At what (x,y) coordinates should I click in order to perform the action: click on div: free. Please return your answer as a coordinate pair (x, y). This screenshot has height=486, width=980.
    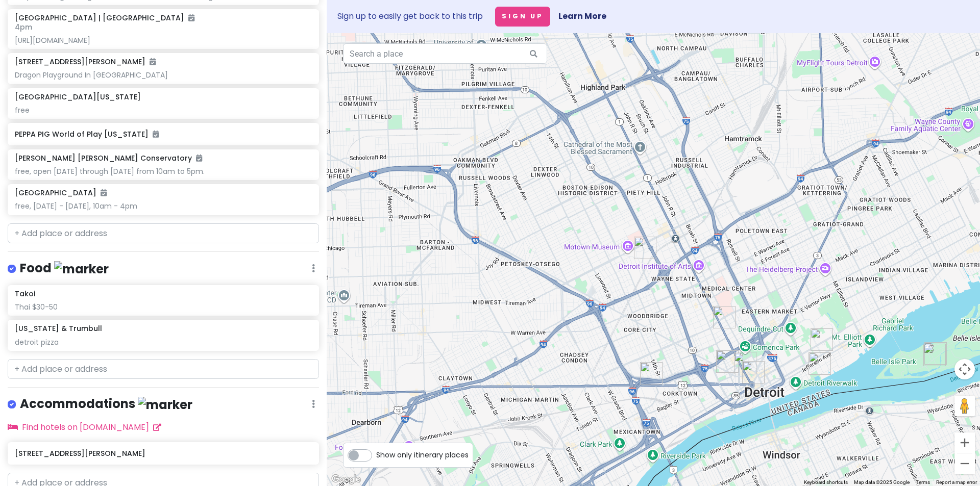
    Looking at the image, I should click on (163, 110).